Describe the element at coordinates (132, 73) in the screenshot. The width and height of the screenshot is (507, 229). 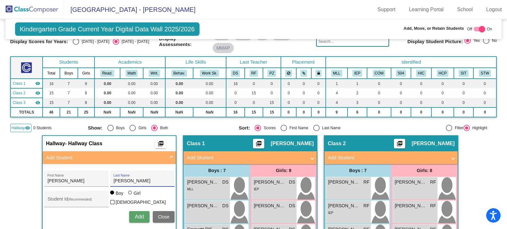
I see `button: Math` at that location.